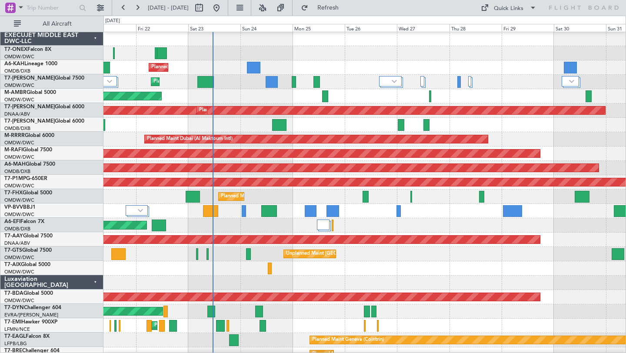 The width and height of the screenshot is (626, 353). I want to click on span: A6-EFI, so click(12, 222).